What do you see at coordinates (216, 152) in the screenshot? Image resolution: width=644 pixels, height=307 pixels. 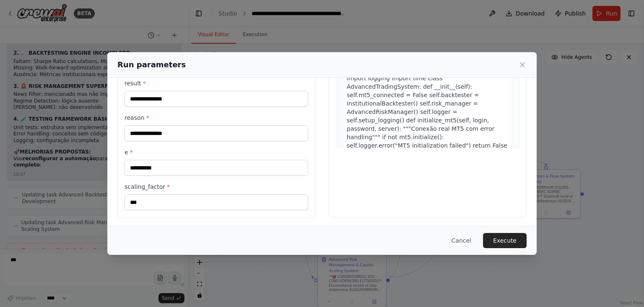 I see `label: e` at bounding box center [216, 152].